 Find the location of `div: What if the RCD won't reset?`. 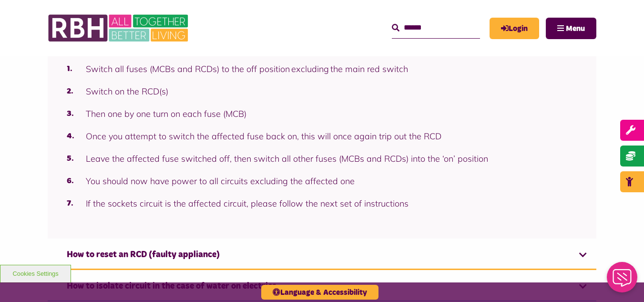

div: What if the RCD won't reset? is located at coordinates (321, 134).